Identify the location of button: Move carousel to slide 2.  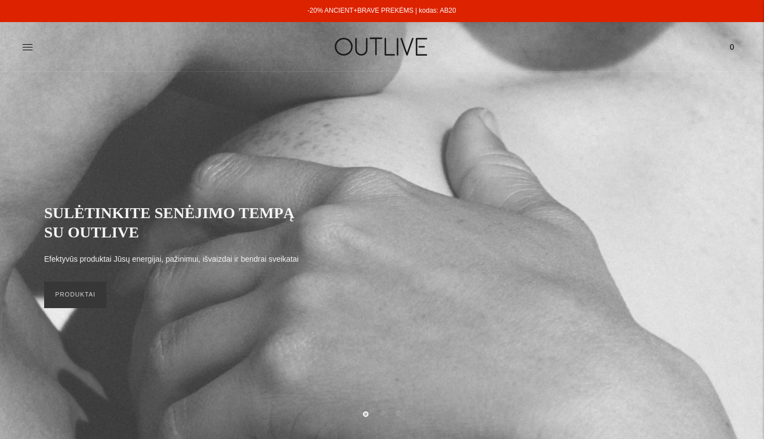
(382, 413).